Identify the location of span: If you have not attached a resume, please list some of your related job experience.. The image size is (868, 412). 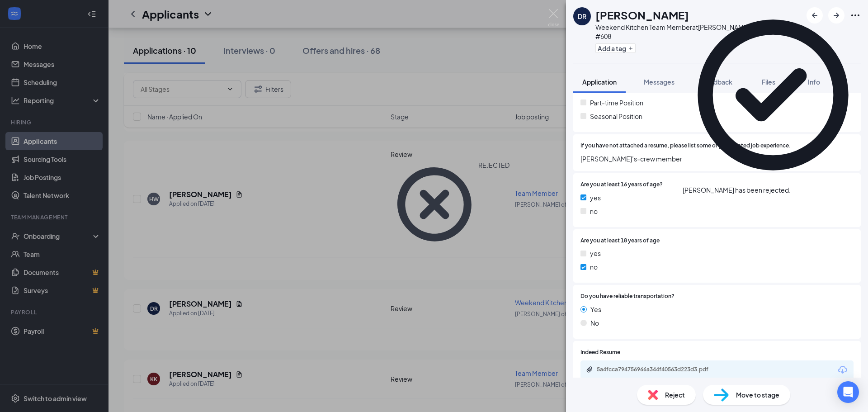
(685, 146).